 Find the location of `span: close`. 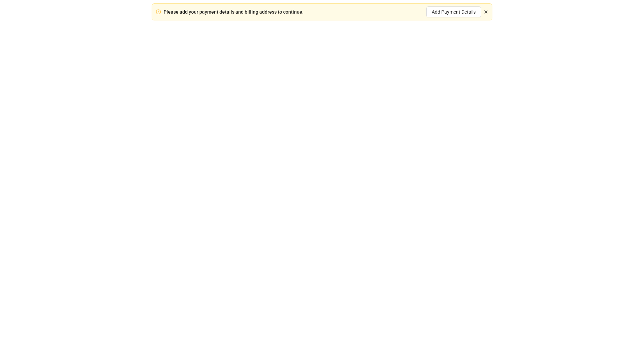

span: close is located at coordinates (486, 12).